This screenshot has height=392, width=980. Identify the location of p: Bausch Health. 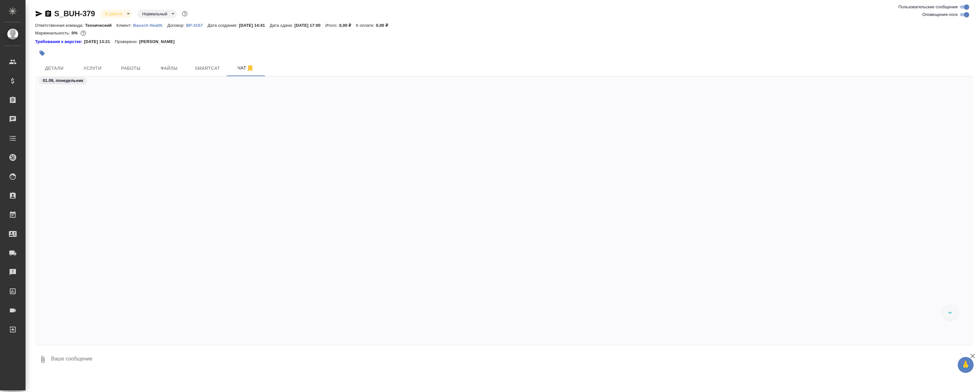
(150, 25).